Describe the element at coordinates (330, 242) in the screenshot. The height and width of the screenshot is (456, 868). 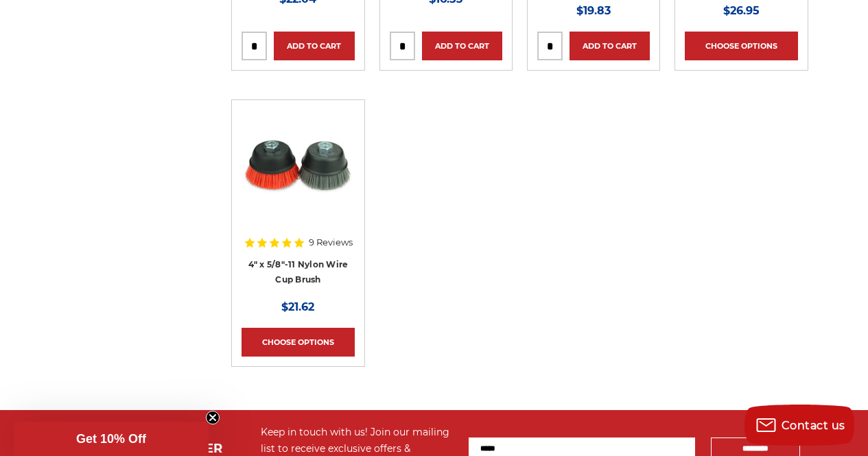
I see `span: 9 Reviews` at that location.